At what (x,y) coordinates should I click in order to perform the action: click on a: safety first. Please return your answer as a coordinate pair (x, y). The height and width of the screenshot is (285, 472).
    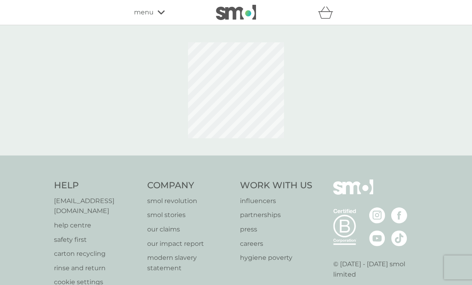
    Looking at the image, I should click on (96, 240).